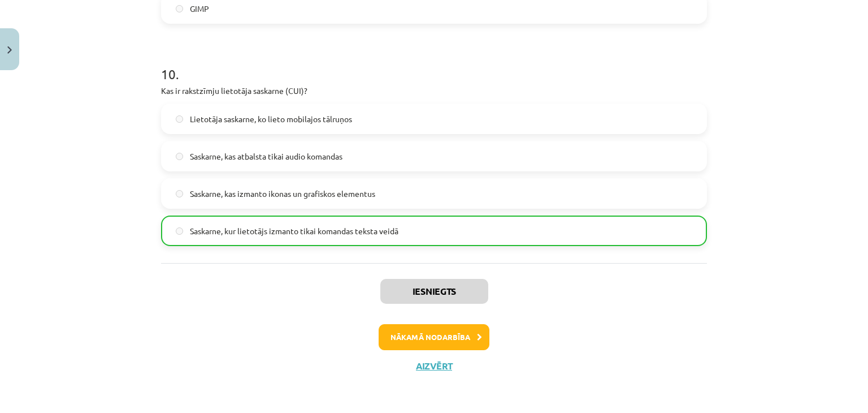 The height and width of the screenshot is (413, 868). Describe the element at coordinates (267, 156) in the screenshot. I see `span: Saskarne, kas atbalsta tikai audio komandas` at that location.